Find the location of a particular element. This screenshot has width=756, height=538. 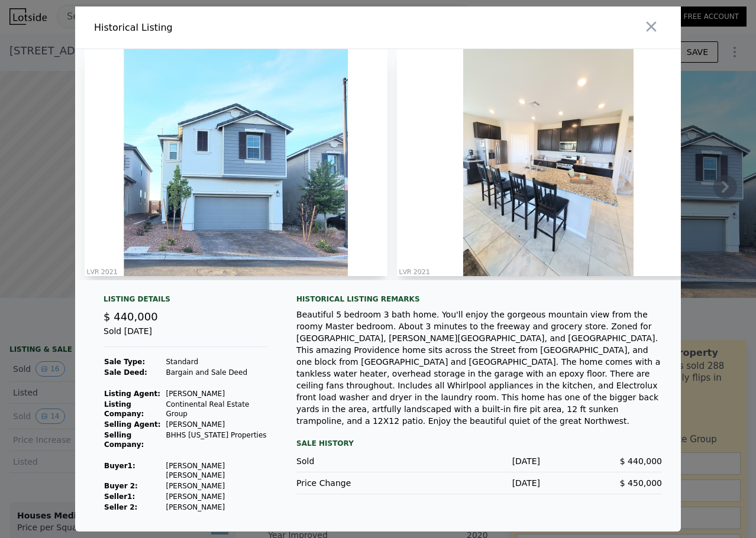

strong: Listing Agent: is located at coordinates (132, 394).